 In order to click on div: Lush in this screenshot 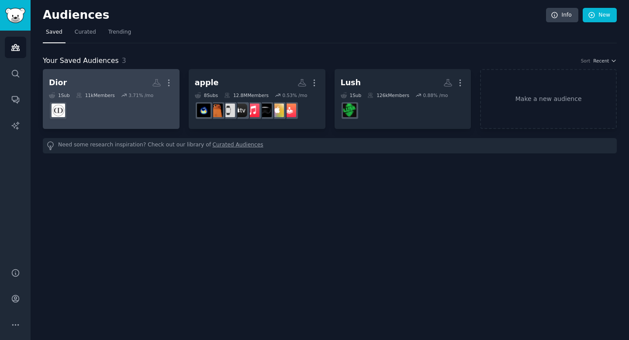, I will do `click(351, 83)`.